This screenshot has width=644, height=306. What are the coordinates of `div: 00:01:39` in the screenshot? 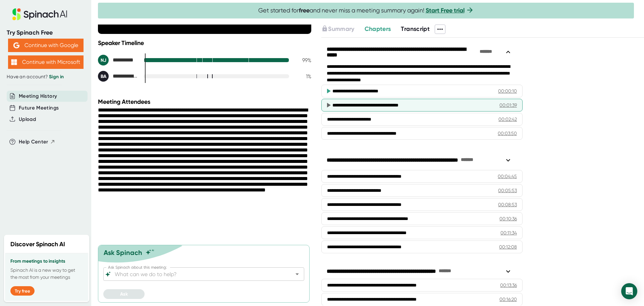 It's located at (508, 105).